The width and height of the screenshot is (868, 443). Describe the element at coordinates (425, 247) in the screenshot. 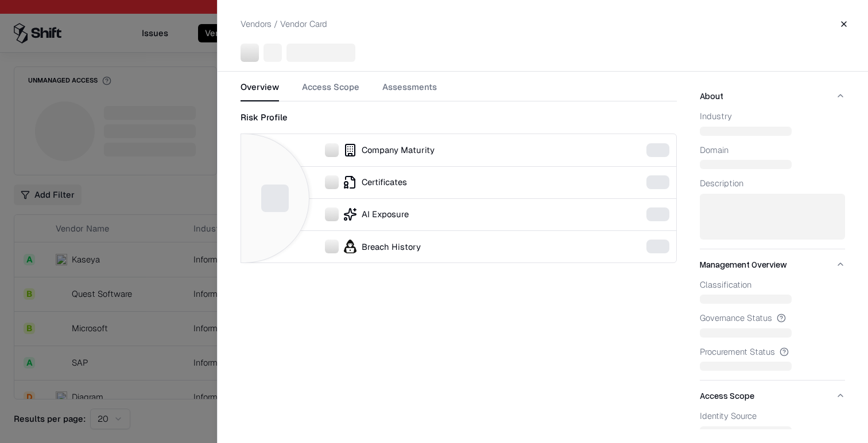

I see `div: Breach History` at that location.